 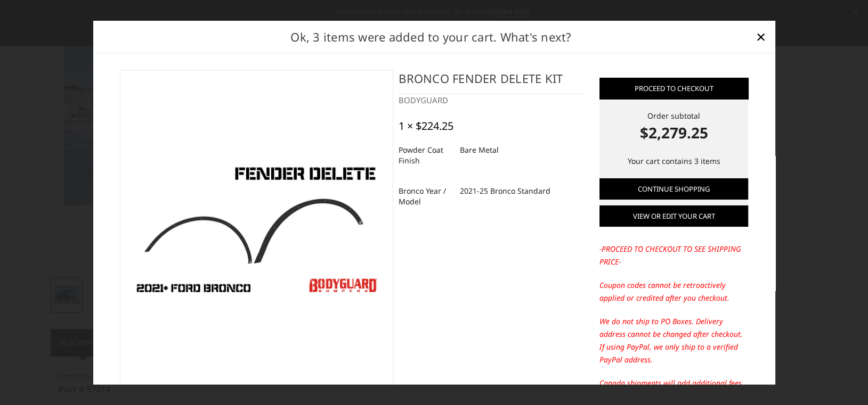 I want to click on p: -PROCEED TO CHECKOUT TO SEE SHIPPING PRICE-, so click(x=674, y=256).